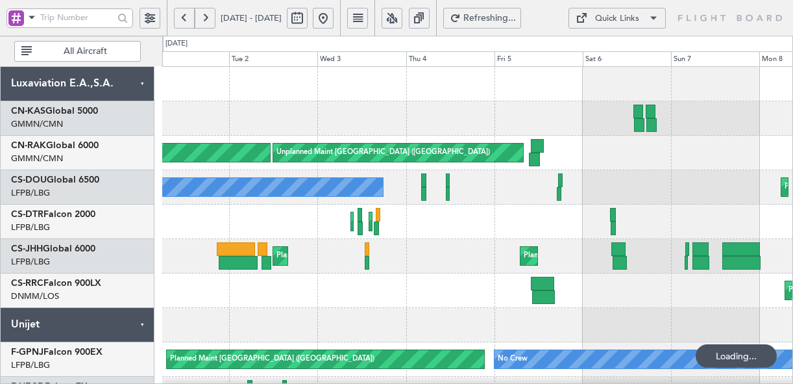  I want to click on div: Sun 7, so click(715, 59).